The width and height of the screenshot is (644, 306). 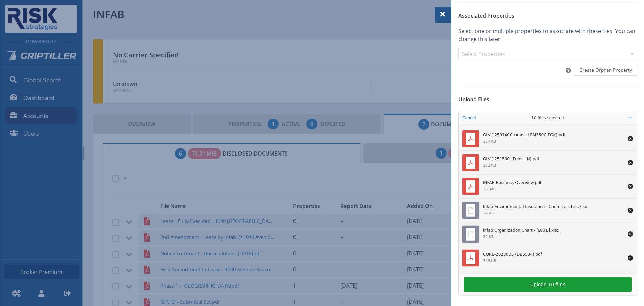 I want to click on div: 10 files selected, so click(x=547, y=118).